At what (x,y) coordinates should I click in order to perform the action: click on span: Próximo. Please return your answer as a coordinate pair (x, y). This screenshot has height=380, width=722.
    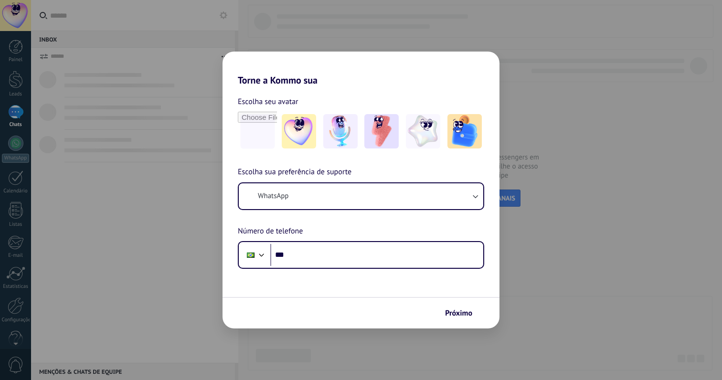
    Looking at the image, I should click on (458, 313).